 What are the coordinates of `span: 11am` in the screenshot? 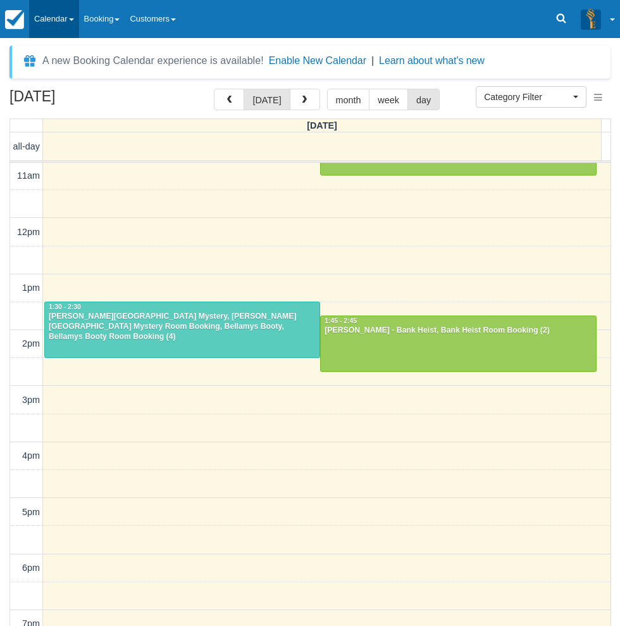 It's located at (28, 175).